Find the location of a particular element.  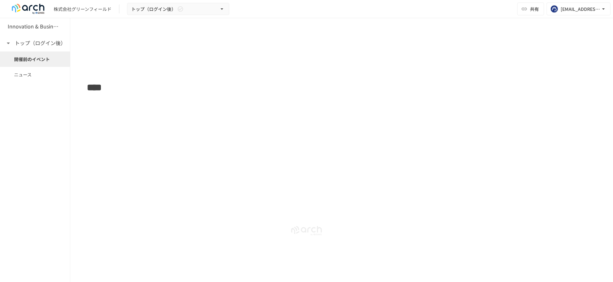

span: 開催前のイベント is located at coordinates (35, 59).